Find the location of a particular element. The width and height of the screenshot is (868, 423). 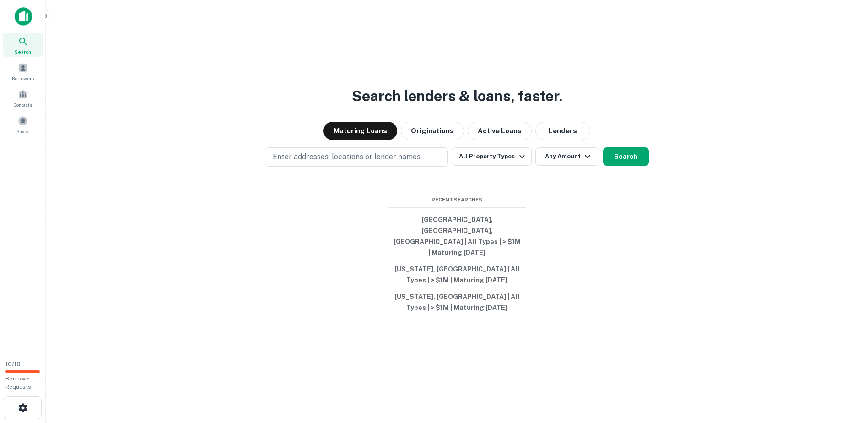

span: Recent Searches is located at coordinates (457, 199).